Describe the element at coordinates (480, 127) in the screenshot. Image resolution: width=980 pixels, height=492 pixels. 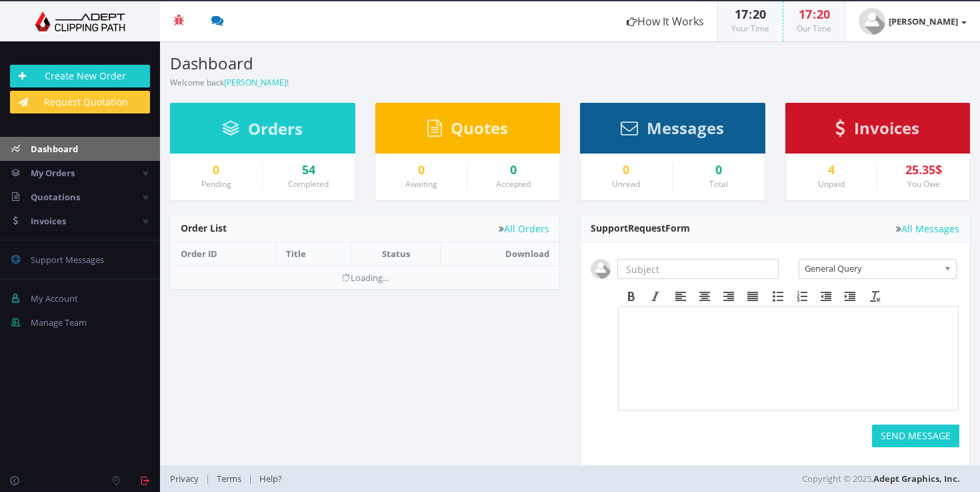
I see `span: Quotes` at that location.